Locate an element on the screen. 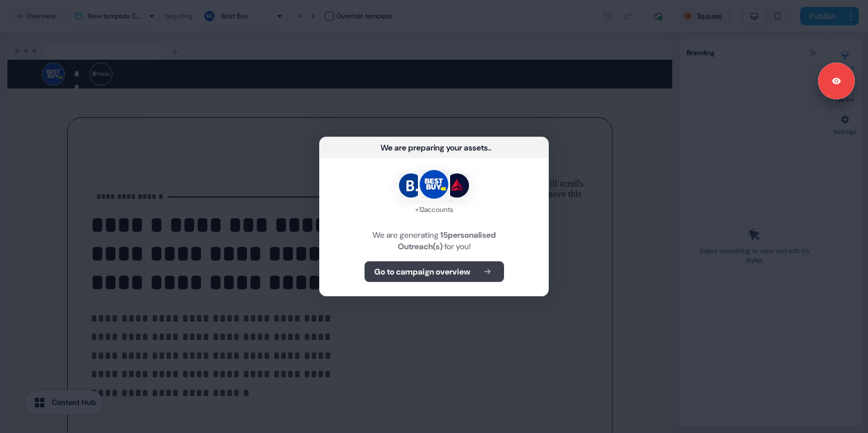 The height and width of the screenshot is (433, 868). p: This text is here to show that the page still scrolls even though the scrollbar is hidden. Remove... is located at coordinates (96, 53).